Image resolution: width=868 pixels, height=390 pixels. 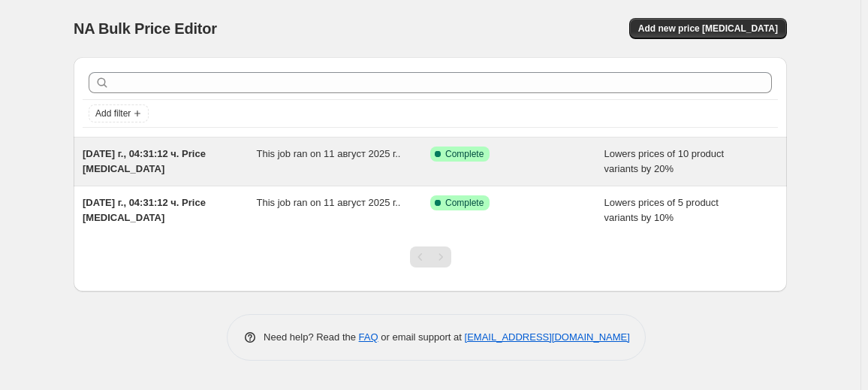 What do you see at coordinates (119, 113) in the screenshot?
I see `button: Add filter` at bounding box center [119, 113].